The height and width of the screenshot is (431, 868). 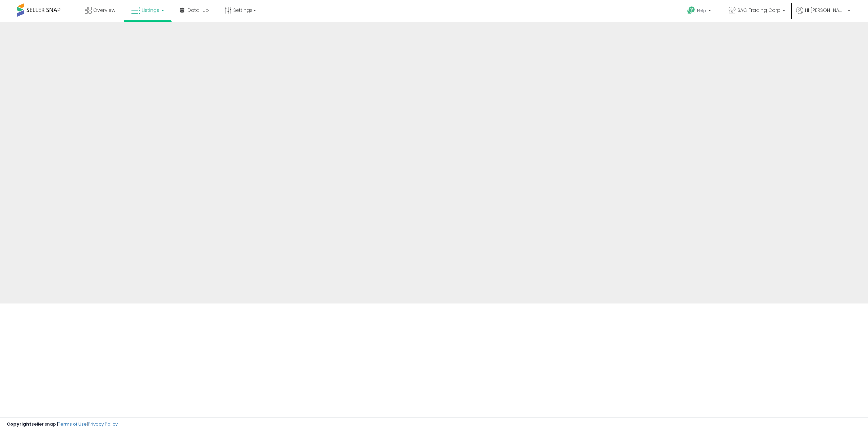 What do you see at coordinates (702, 10) in the screenshot?
I see `span: Help` at bounding box center [702, 10].